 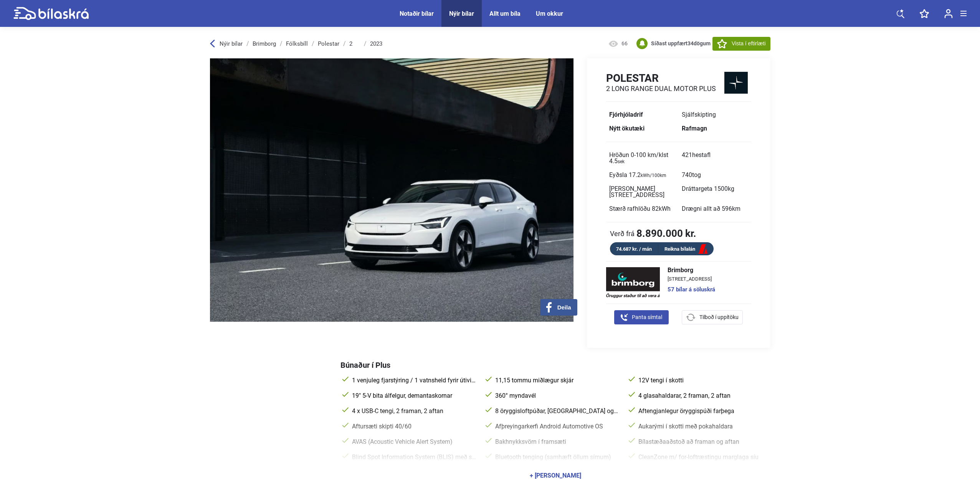 What do you see at coordinates (700, 396) in the screenshot?
I see `span: 4 glasahaldarar, 2 framan, 2 aftan` at bounding box center [700, 396].